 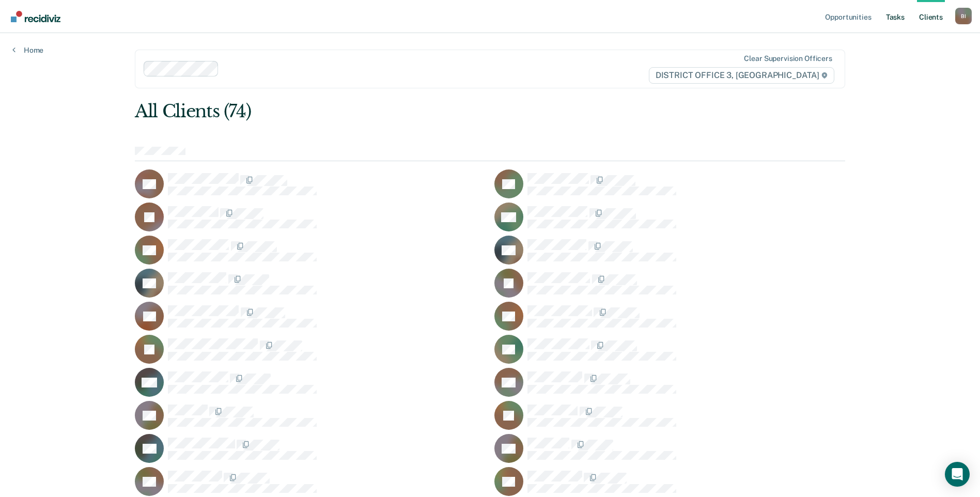 I want to click on div: B I, so click(x=964, y=16).